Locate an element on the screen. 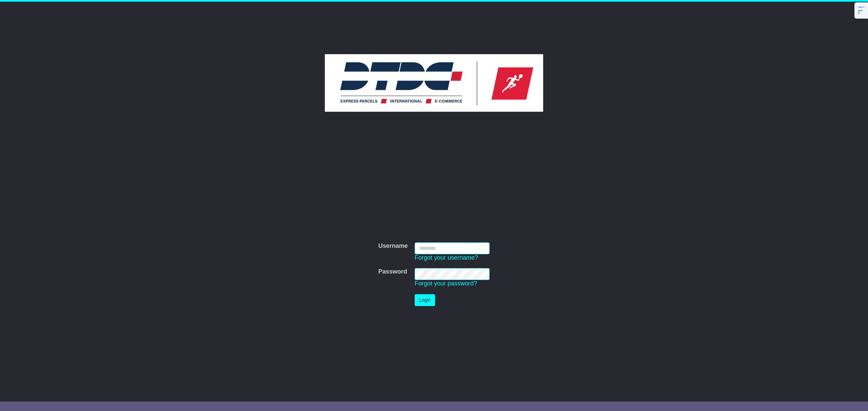 This screenshot has width=868, height=411. a: Forgot your password? is located at coordinates (446, 284).